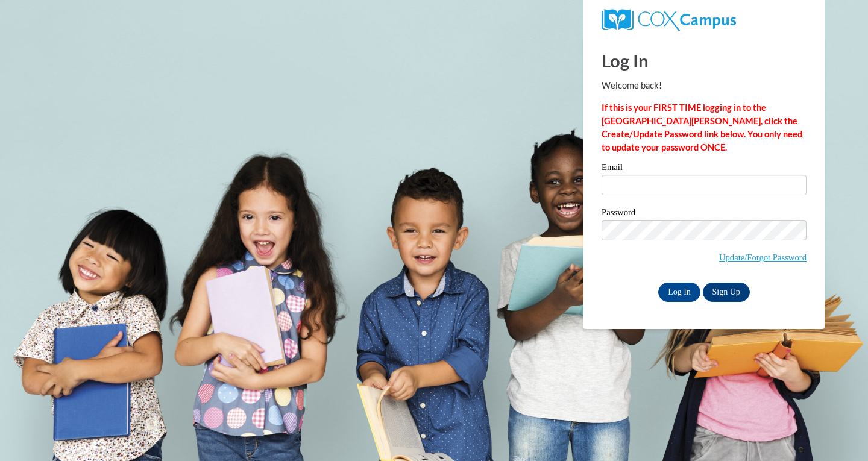 The width and height of the screenshot is (868, 461). What do you see at coordinates (704, 61) in the screenshot?
I see `h1: Log In` at bounding box center [704, 61].